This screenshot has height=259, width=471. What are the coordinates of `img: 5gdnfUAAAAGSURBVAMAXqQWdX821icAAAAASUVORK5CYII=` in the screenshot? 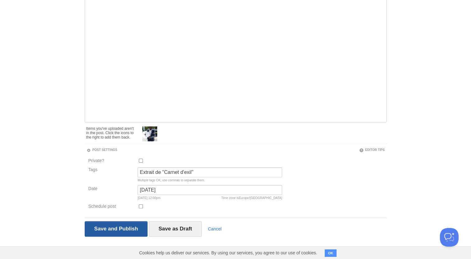 It's located at (150, 134).